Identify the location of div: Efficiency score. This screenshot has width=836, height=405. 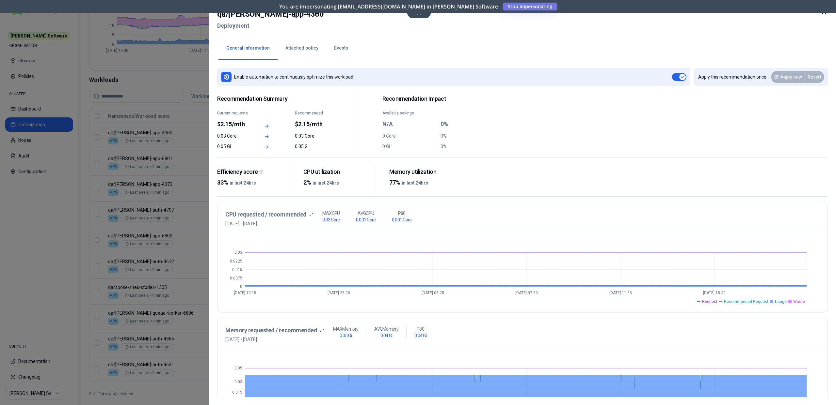
(251, 172).